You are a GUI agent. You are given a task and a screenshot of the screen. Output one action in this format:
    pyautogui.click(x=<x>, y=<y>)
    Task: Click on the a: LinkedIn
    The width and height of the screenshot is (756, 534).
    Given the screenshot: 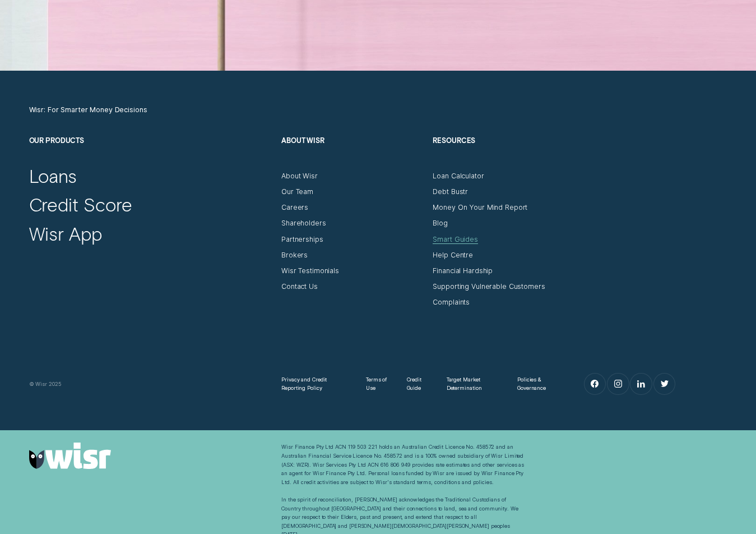 What is the action you would take?
    pyautogui.click(x=641, y=384)
    